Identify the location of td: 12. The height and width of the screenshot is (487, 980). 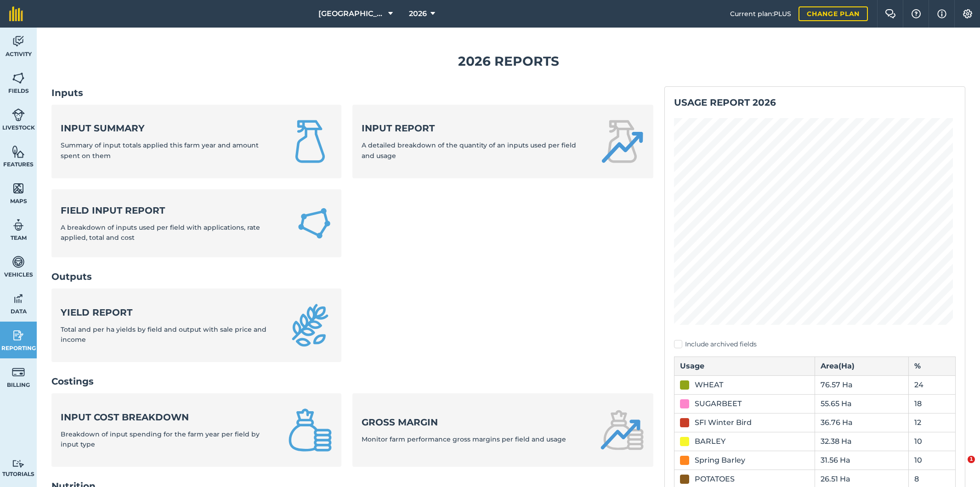
(932, 422).